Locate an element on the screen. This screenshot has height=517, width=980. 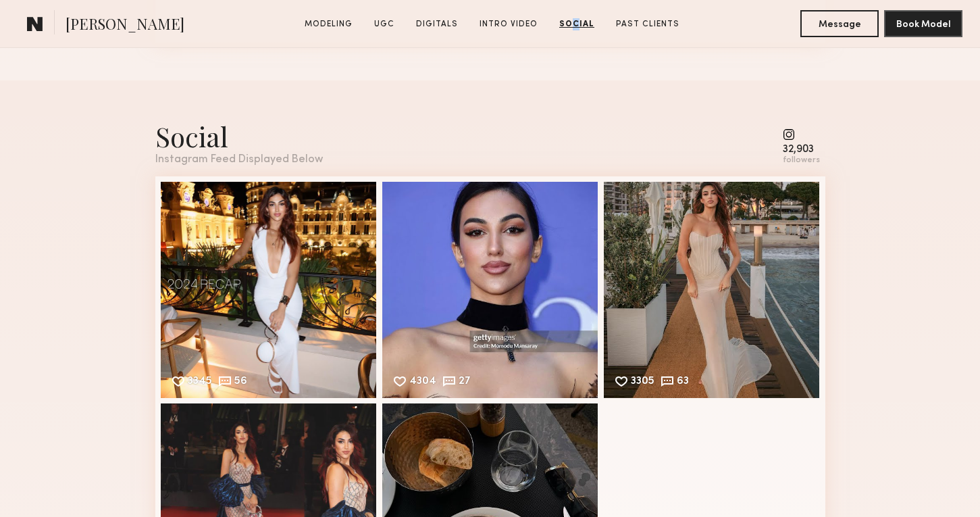
a: Past Clients is located at coordinates (648, 24).